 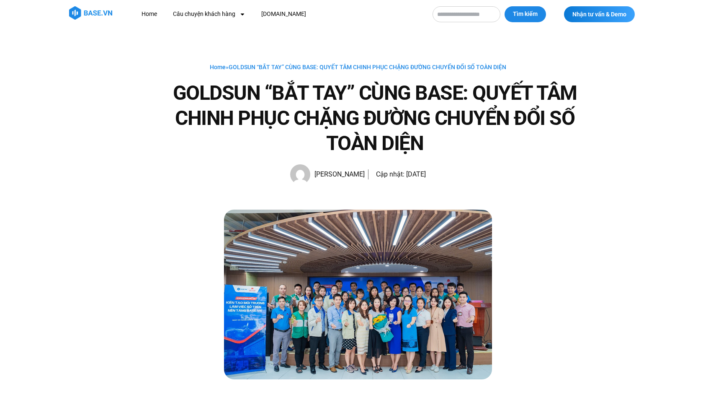 What do you see at coordinates (280, 14) in the screenshot?
I see `nav: Menu` at bounding box center [280, 14].